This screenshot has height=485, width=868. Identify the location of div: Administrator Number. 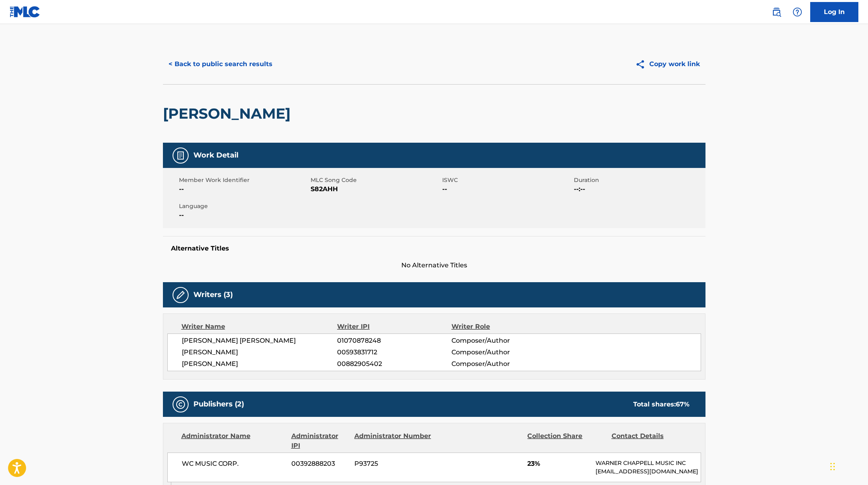
(393, 441).